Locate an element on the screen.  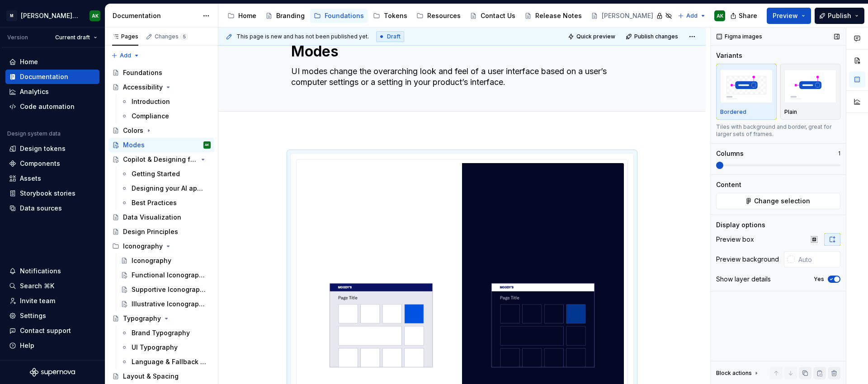
span: Current draft is located at coordinates (72, 38).